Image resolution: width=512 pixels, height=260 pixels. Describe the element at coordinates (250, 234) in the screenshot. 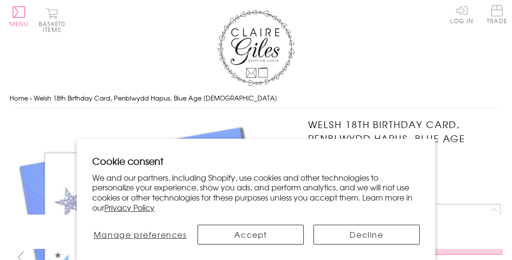

I see `button: Accept` at that location.